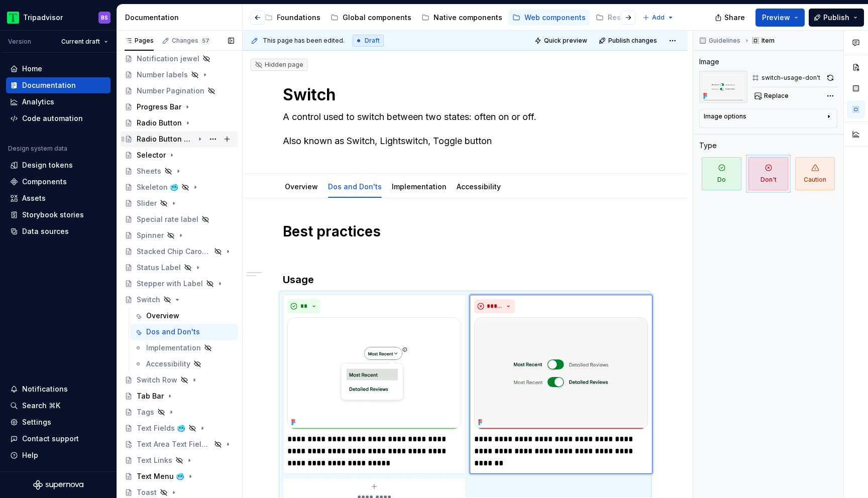  I want to click on a: Dos and Don'ts, so click(355, 187).